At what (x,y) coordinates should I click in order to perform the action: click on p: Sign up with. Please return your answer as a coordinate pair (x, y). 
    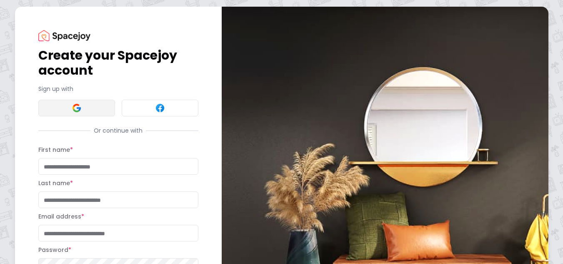
    Looking at the image, I should click on (118, 89).